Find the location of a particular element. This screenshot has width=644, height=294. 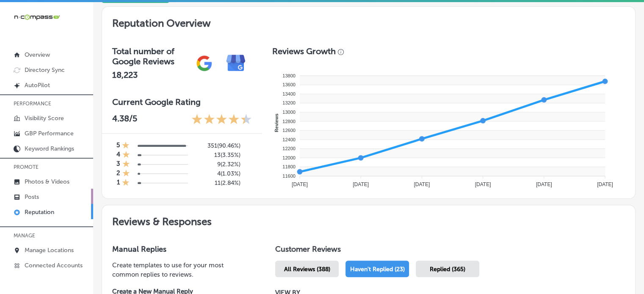

h4: 3 is located at coordinates (118, 165).